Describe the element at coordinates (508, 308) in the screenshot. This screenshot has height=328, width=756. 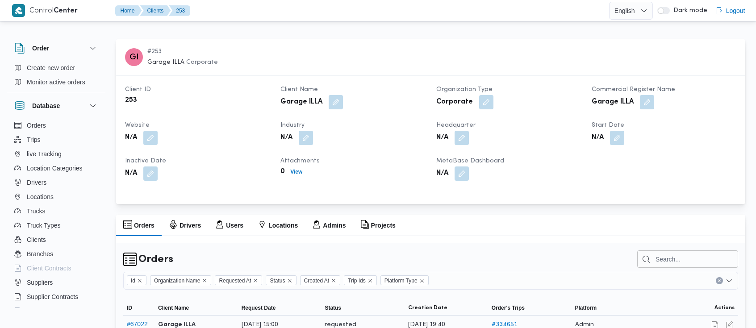
I see `span: Order's Trips` at that location.